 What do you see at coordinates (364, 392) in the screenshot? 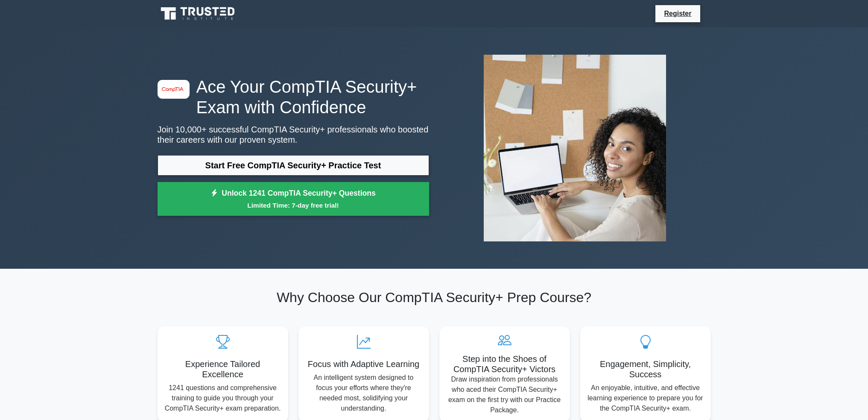
I see `p: An intelligent system designed to focus your efforts where they're needed most, solidifying your ...` at bounding box center [364, 392].